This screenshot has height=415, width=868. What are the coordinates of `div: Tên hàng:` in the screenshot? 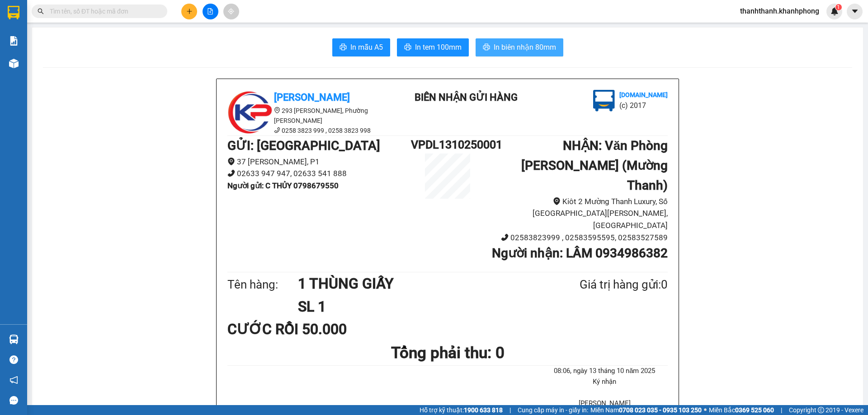 It's located at (263, 285).